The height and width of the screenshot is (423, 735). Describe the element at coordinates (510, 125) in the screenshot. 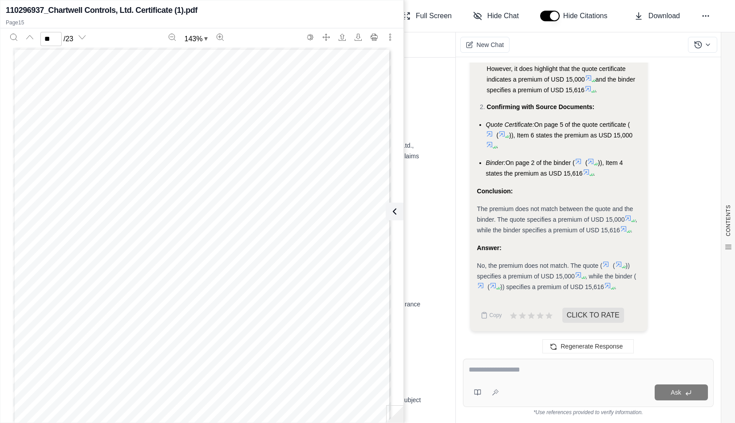

I see `span: Quote Certificate:` at that location.